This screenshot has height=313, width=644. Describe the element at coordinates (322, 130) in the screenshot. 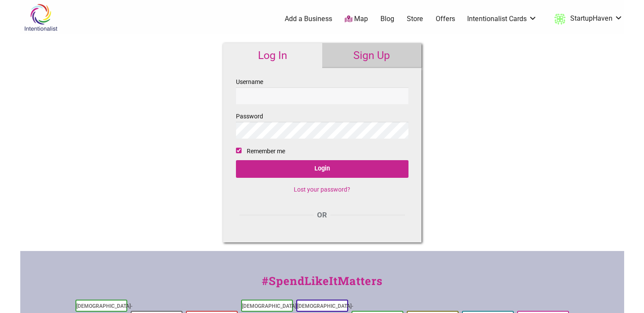

I see `input: Password` at that location.